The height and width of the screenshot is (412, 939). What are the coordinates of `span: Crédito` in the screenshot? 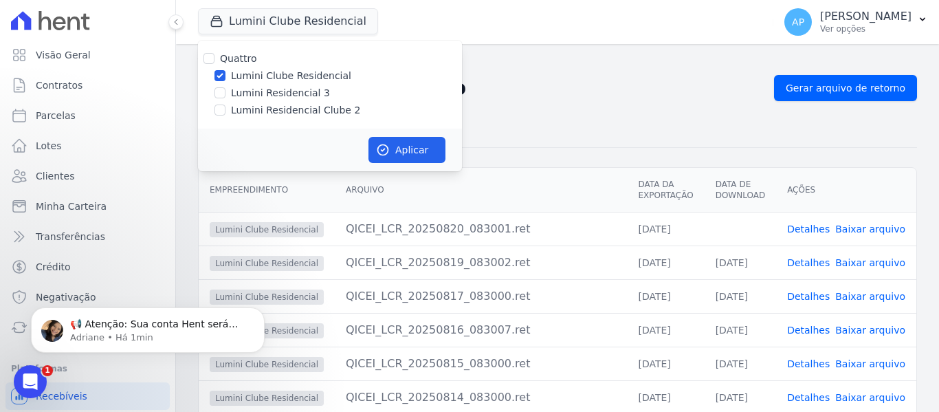 It's located at (53, 267).